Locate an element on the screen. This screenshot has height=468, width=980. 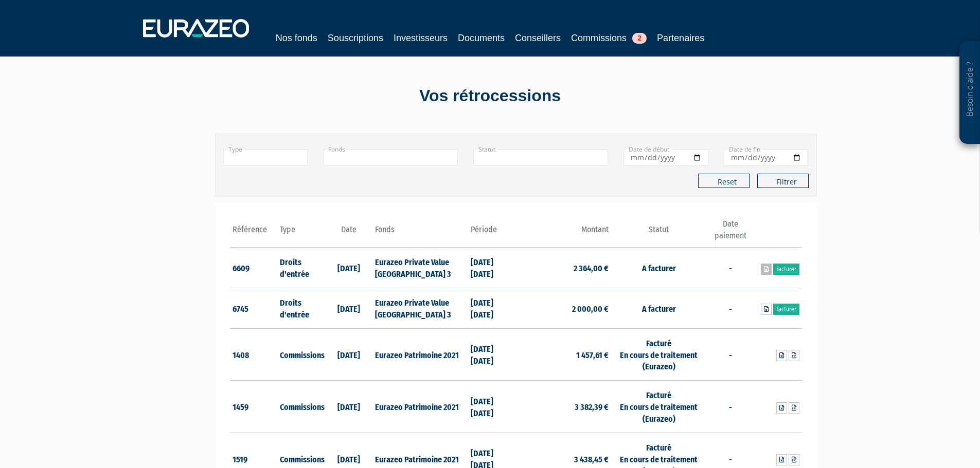
button: Reset is located at coordinates (723, 181).